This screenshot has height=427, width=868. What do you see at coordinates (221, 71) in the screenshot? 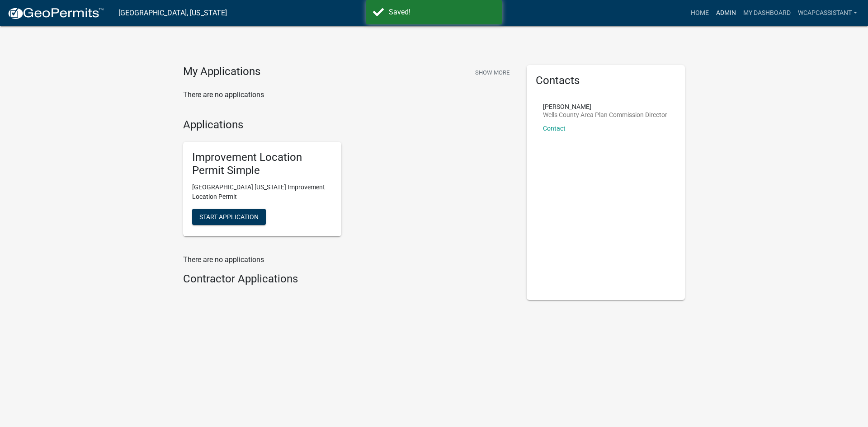
I see `h4: My Applications` at bounding box center [221, 71].